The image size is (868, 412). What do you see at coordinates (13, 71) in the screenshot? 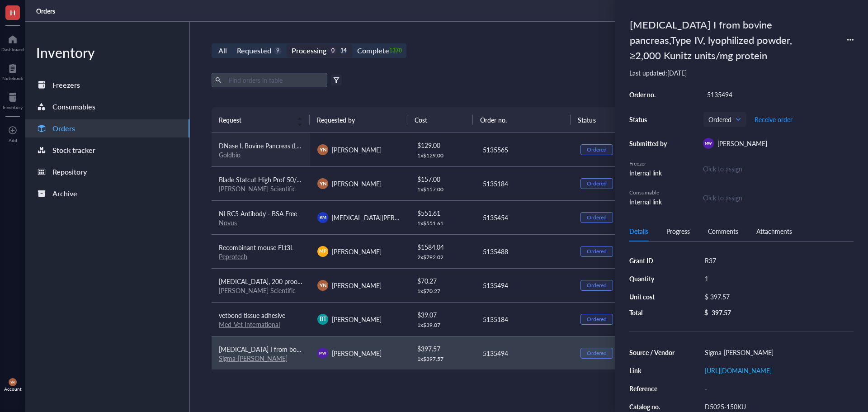
I see `a: Notebook` at bounding box center [13, 71].